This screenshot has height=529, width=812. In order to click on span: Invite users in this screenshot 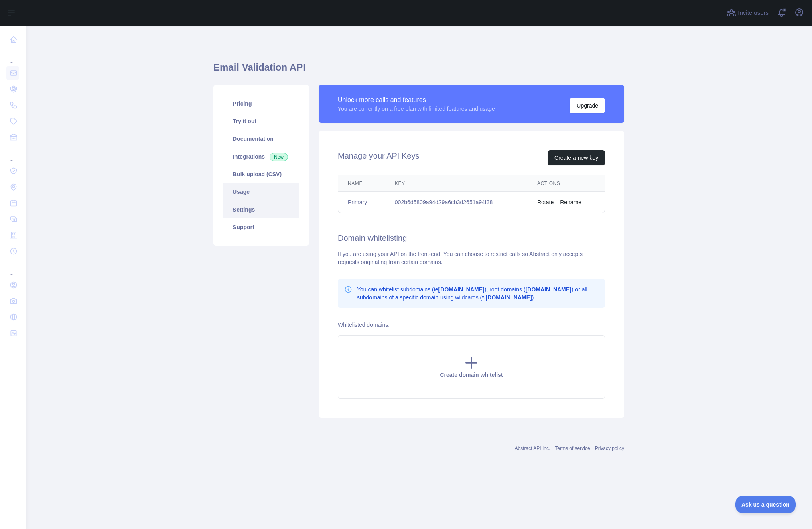, I will do `click(753, 13)`.